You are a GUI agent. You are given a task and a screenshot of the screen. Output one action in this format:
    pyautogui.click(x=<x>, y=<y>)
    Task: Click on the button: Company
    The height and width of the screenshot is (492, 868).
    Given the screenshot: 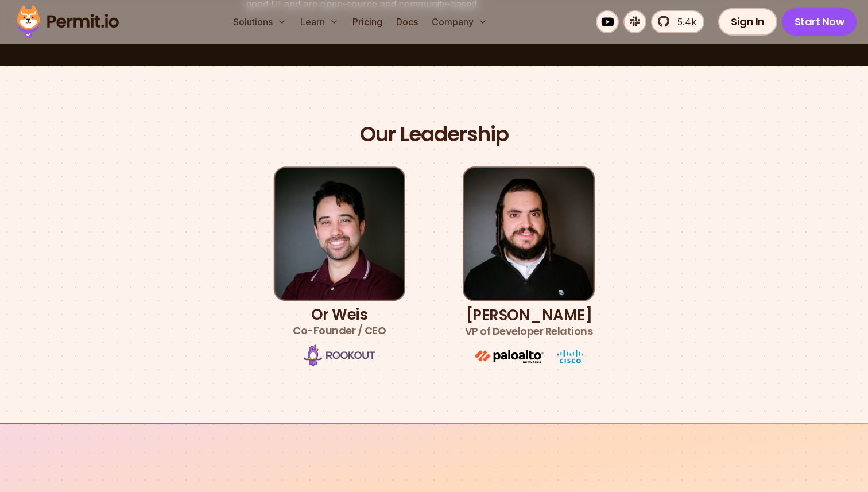 What is the action you would take?
    pyautogui.click(x=459, y=22)
    